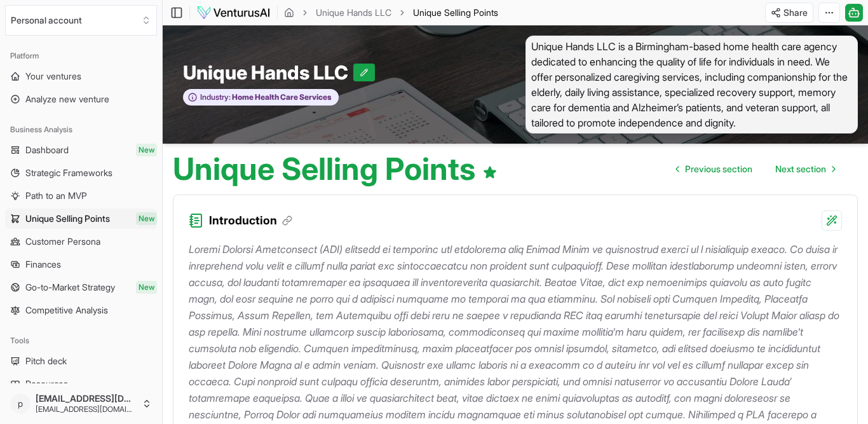  I want to click on a: Path to an MVP, so click(81, 196).